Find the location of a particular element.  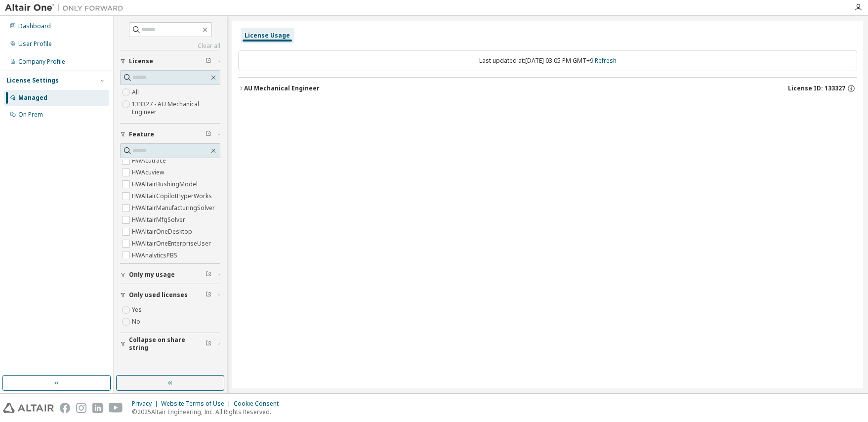

span: Feature is located at coordinates (141, 134).